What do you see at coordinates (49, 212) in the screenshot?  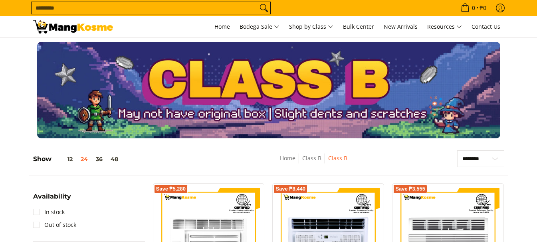 I see `a: In stock` at bounding box center [49, 212].